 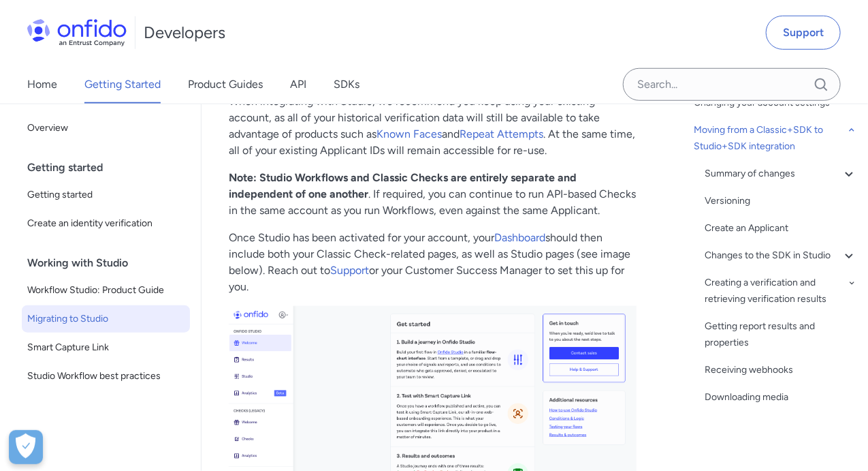 What do you see at coordinates (26, 447) in the screenshot?
I see `button: Apri preferenze` at bounding box center [26, 447].